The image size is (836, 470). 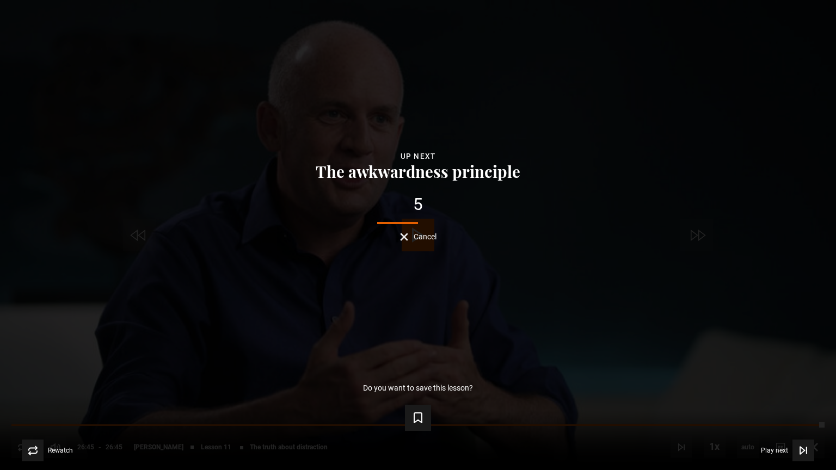 I want to click on button: Rewatch, so click(x=47, y=451).